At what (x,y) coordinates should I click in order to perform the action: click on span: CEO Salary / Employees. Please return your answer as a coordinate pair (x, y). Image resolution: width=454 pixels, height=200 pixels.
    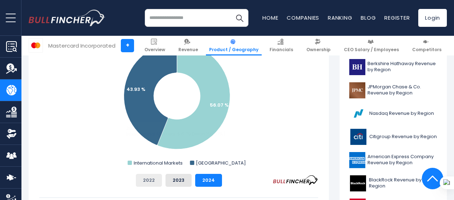
    Looking at the image, I should click on (371, 50).